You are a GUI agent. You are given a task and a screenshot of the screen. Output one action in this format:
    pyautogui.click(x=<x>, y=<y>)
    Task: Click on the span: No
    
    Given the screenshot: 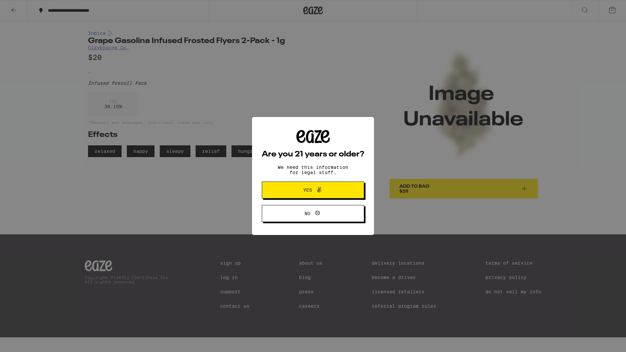 What is the action you would take?
    pyautogui.click(x=308, y=214)
    